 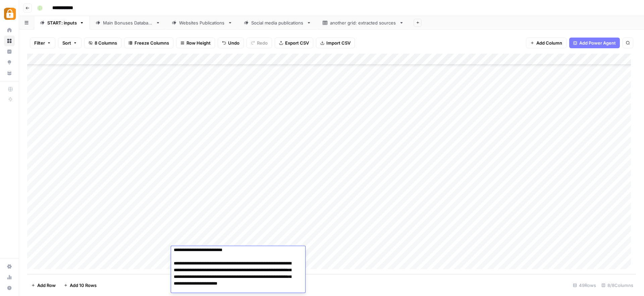 I want to click on a: Your Data, so click(x=9, y=73).